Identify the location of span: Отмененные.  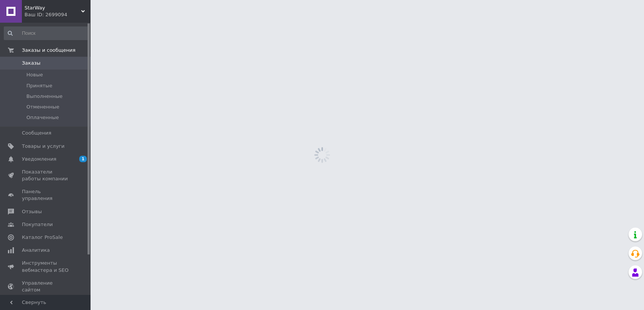
(42, 107).